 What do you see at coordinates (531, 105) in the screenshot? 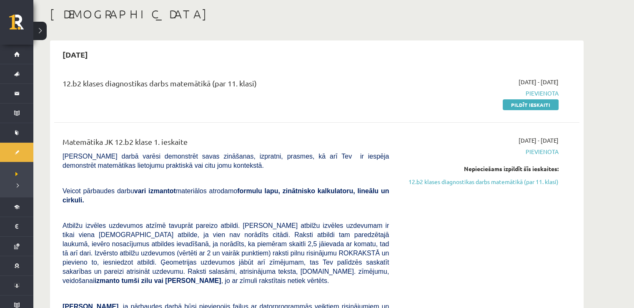
I see `a: Pildīt ieskaiti` at bounding box center [531, 105].